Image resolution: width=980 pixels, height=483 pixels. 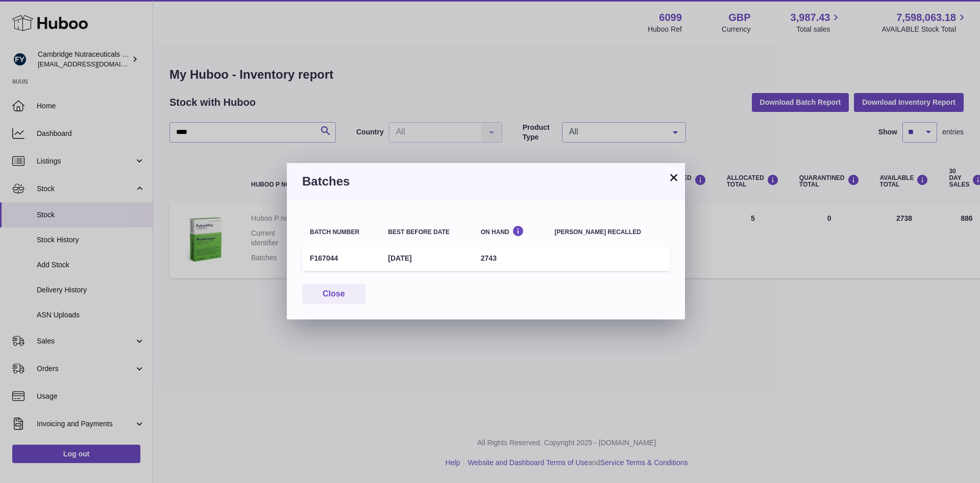 What do you see at coordinates (510, 258) in the screenshot?
I see `td: 2743` at bounding box center [510, 258].